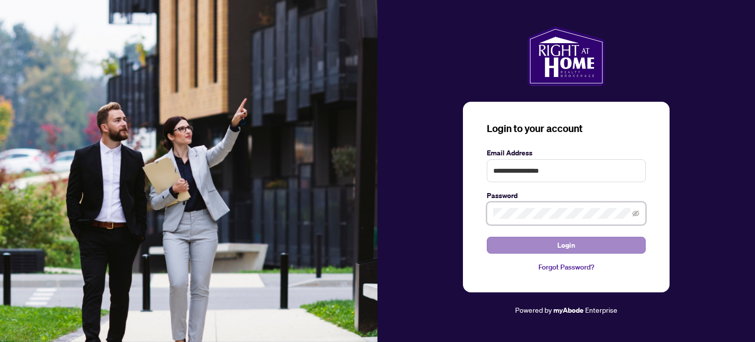  Describe the element at coordinates (601, 310) in the screenshot. I see `span: Enterprise` at that location.